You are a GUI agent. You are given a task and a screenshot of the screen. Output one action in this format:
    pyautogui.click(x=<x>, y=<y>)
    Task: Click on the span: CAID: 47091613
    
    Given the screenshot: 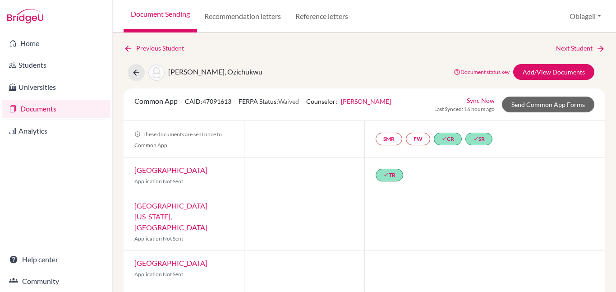 What is the action you would take?
    pyautogui.click(x=208, y=101)
    